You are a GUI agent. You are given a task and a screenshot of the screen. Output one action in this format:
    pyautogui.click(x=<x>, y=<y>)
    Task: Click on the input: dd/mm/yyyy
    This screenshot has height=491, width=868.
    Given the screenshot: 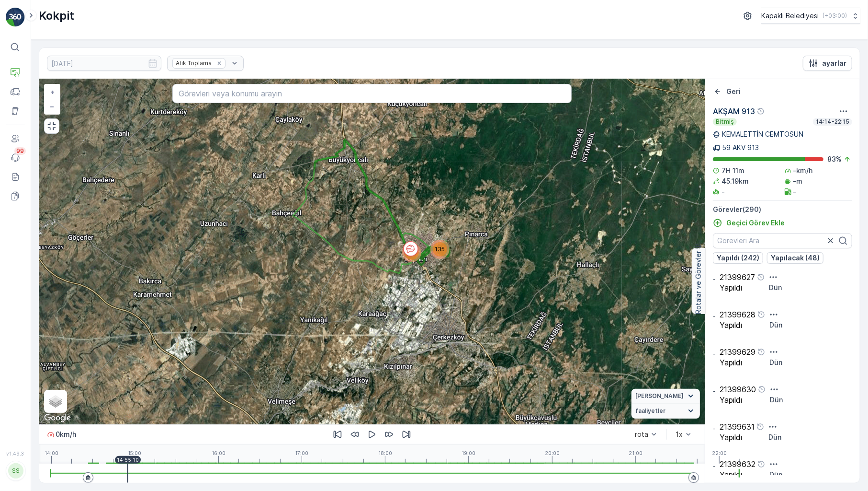 What is the action you would take?
    pyautogui.click(x=104, y=63)
    